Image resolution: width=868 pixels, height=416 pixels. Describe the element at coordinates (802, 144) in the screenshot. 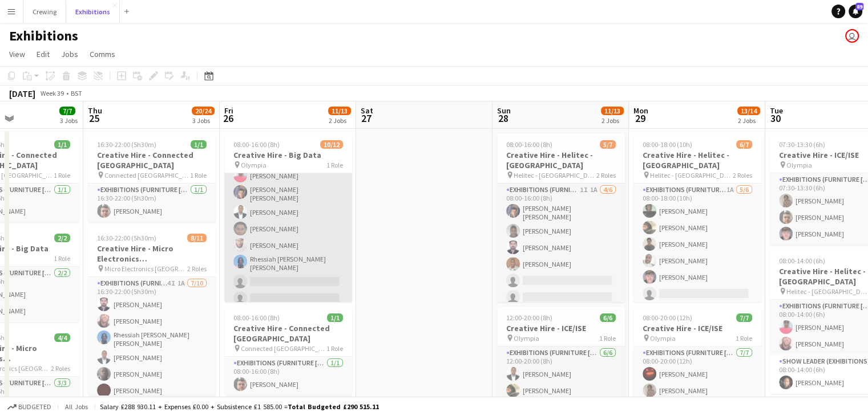

I see `span: 07:30-13:30 (6h)` at that location.